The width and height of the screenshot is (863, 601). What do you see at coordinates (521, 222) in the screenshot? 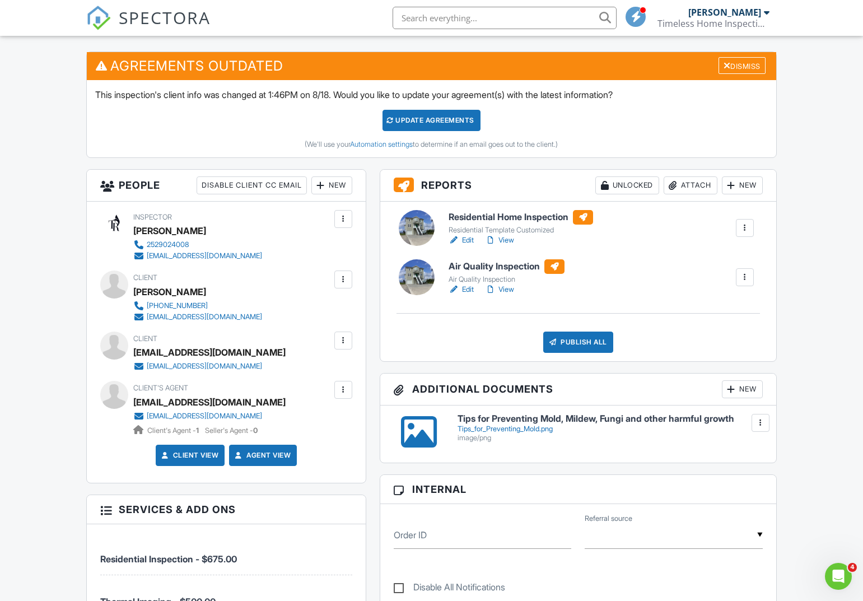
I see `a: Residential Home Inspection Residential Template Customized` at bounding box center [521, 222].